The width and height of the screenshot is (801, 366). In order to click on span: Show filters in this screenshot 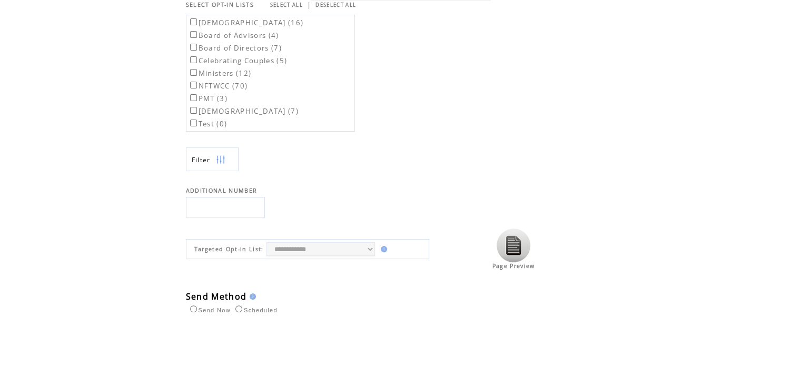, I will do `click(201, 160)`.